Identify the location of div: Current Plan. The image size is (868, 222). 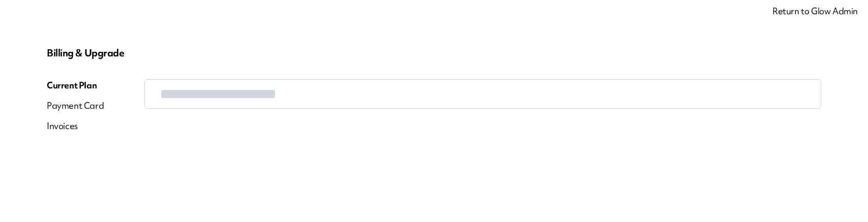
(76, 85).